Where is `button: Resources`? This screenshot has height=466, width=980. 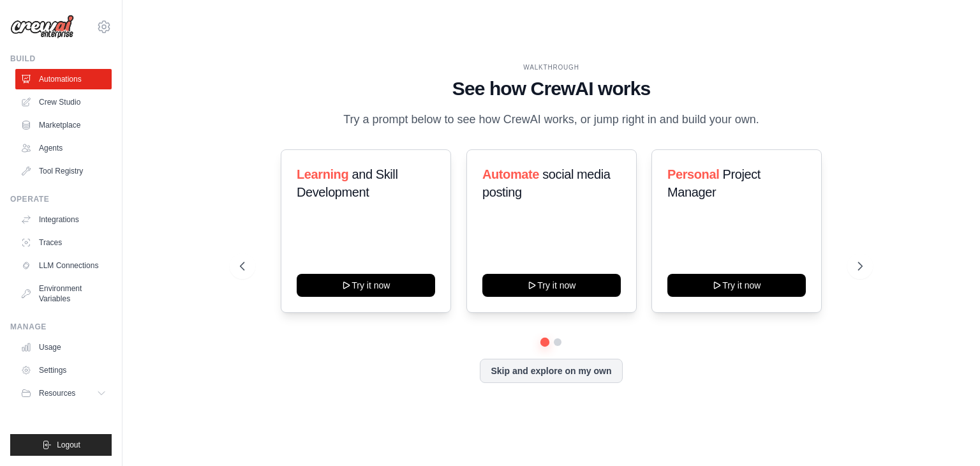 button: Resources is located at coordinates (63, 393).